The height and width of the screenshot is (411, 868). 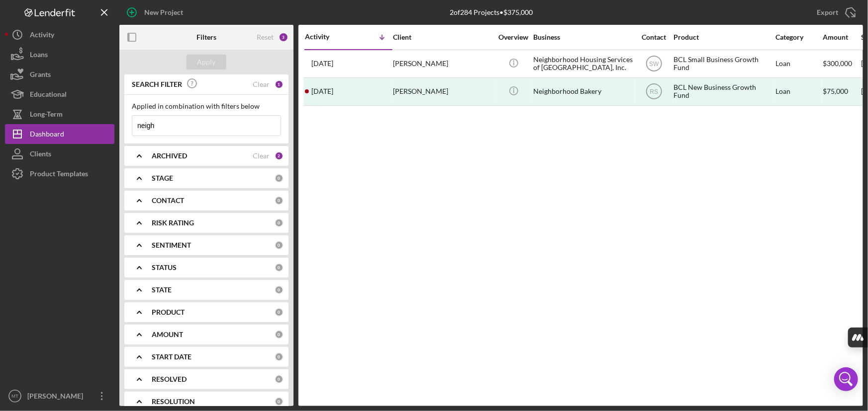 I want to click on div: Clients, so click(x=40, y=155).